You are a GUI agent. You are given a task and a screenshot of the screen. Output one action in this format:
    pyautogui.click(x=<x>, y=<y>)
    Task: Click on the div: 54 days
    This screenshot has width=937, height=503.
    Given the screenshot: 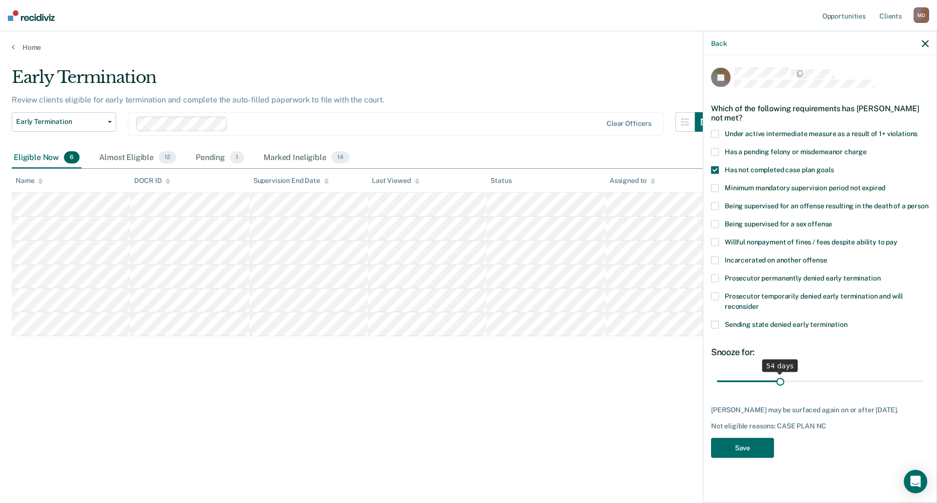 What is the action you would take?
    pyautogui.click(x=780, y=365)
    